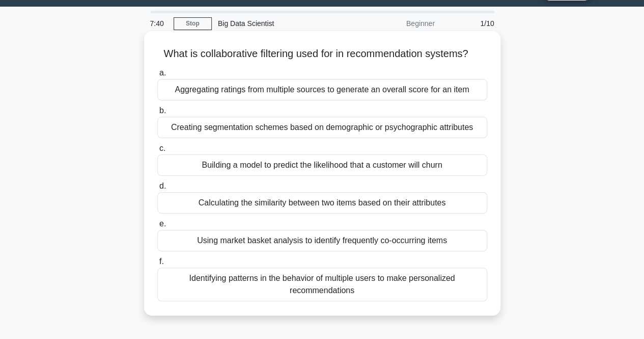 This screenshot has width=644, height=339. Describe the element at coordinates (192, 24) in the screenshot. I see `a: Stop` at that location.